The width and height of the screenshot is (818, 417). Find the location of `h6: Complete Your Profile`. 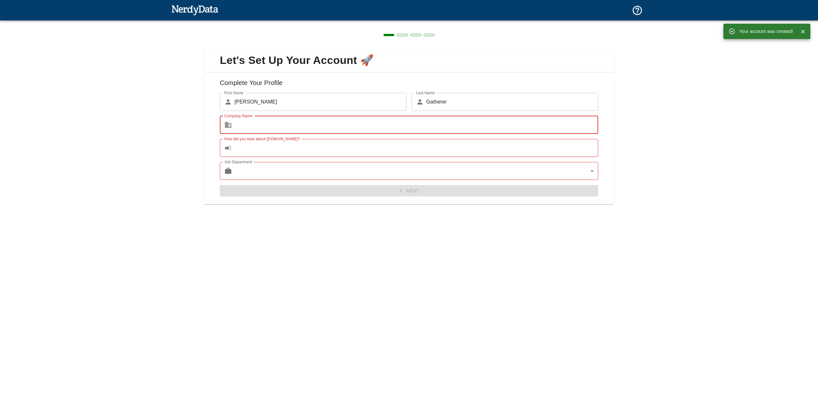

h6: Complete Your Profile is located at coordinates (409, 85).